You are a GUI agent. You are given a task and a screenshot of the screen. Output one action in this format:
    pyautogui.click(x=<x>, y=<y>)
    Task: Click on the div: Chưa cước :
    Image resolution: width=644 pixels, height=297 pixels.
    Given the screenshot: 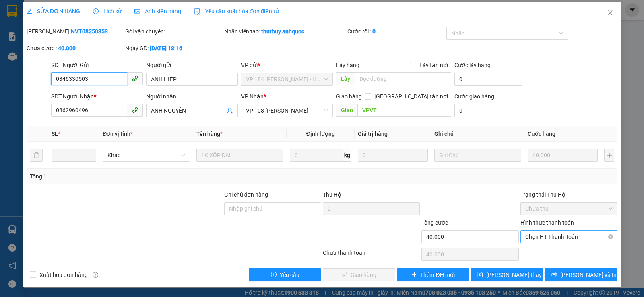 What is the action you would take?
    pyautogui.click(x=75, y=48)
    